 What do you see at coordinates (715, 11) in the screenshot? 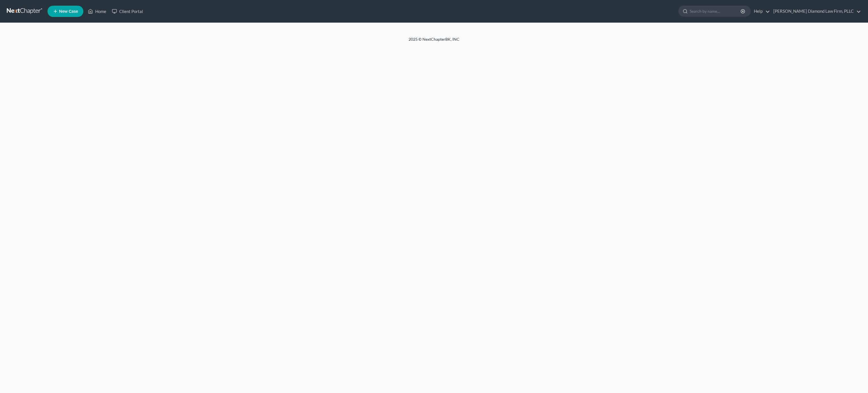
I see `input: Search by name...` at bounding box center [715, 11].